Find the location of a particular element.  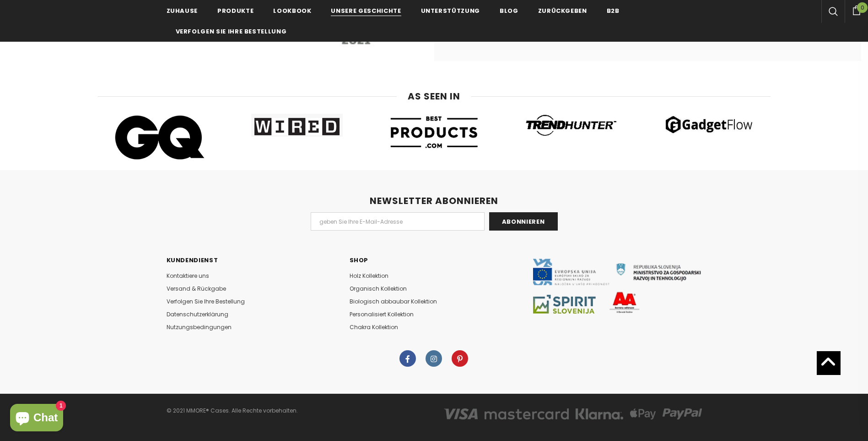

input: Abonnieren is located at coordinates (524, 221).